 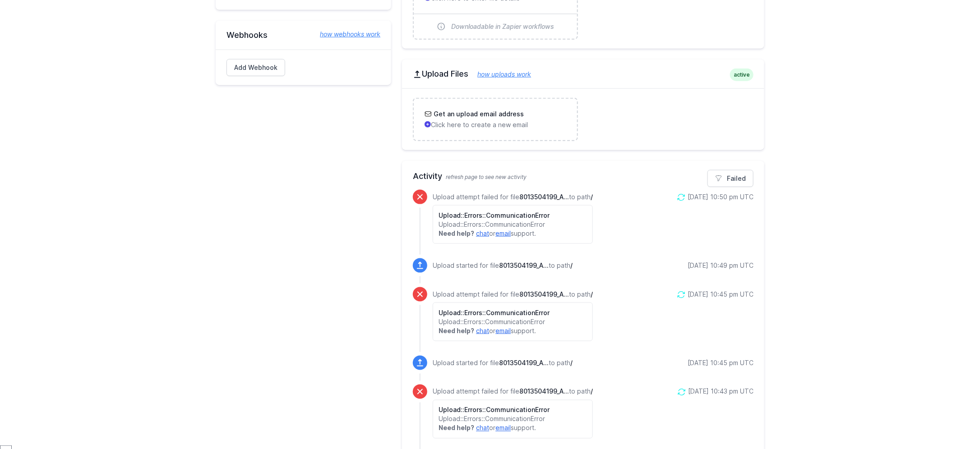 I want to click on h2: Upload Files, so click(x=583, y=74).